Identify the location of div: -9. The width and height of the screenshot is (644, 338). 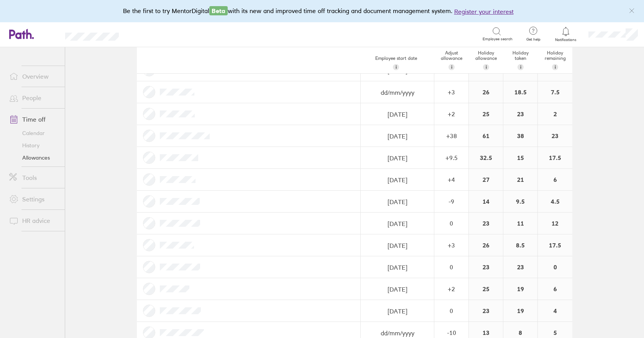
(451, 201).